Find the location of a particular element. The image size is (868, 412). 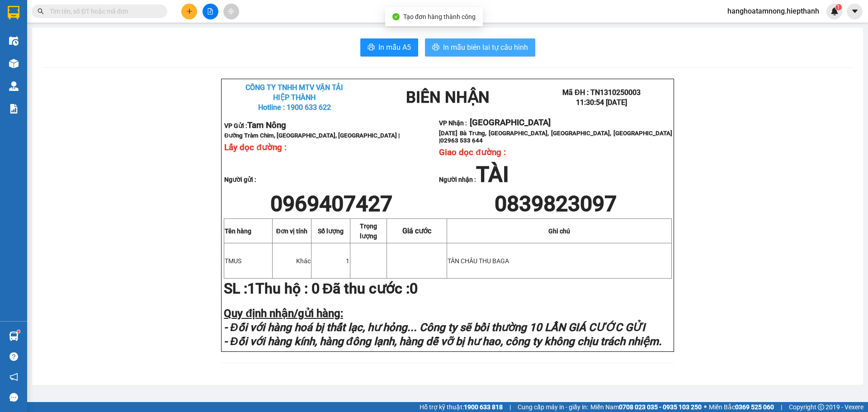

span: Khác is located at coordinates (303, 261).